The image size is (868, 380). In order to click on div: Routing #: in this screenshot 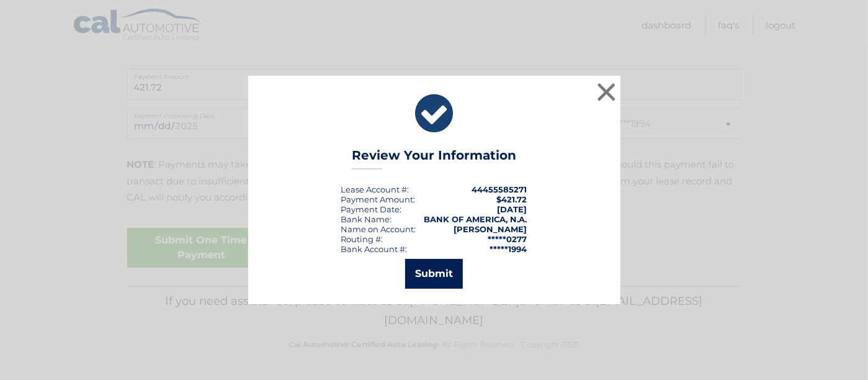, I will do `click(363, 239)`.